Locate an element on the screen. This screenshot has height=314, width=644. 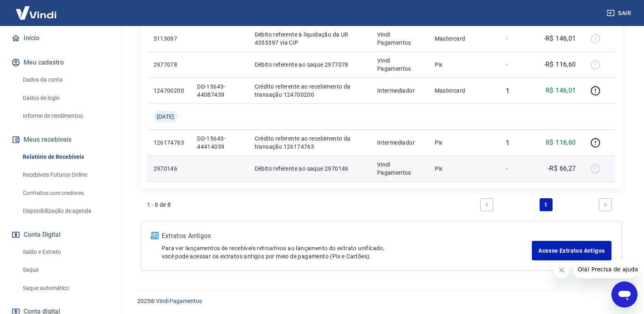
a: Contratos com credores is located at coordinates (65, 193).